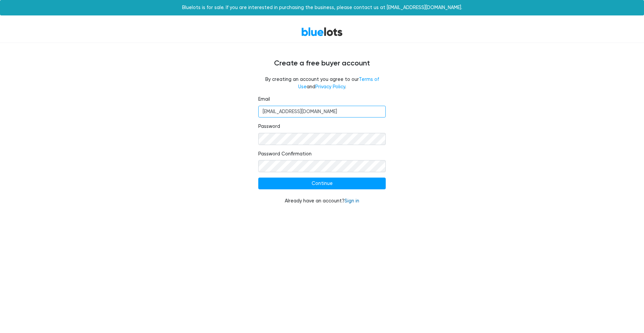  Describe the element at coordinates (322, 63) in the screenshot. I see `h4: Create a free buyer account` at that location.